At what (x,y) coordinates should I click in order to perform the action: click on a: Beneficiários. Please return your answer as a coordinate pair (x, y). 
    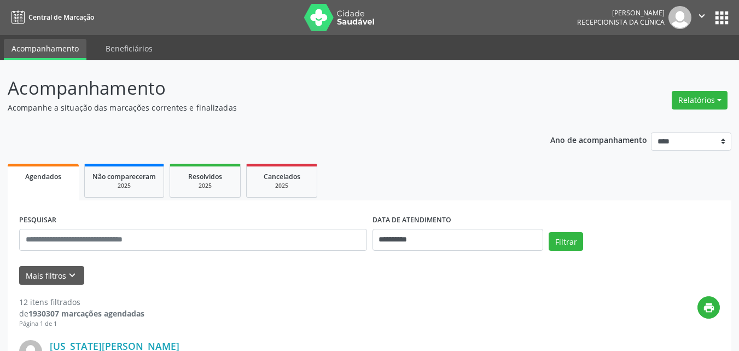
    Looking at the image, I should click on (129, 48).